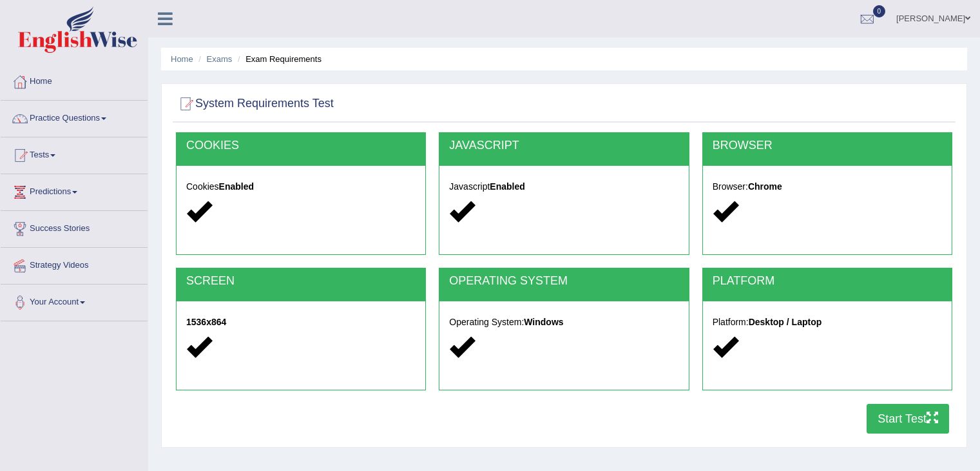  I want to click on h2: COOKIES, so click(301, 146).